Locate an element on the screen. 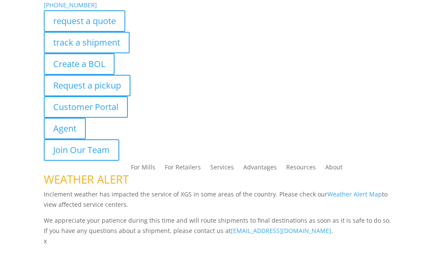 Image resolution: width=436 pixels, height=276 pixels. a: About is located at coordinates (334, 169).